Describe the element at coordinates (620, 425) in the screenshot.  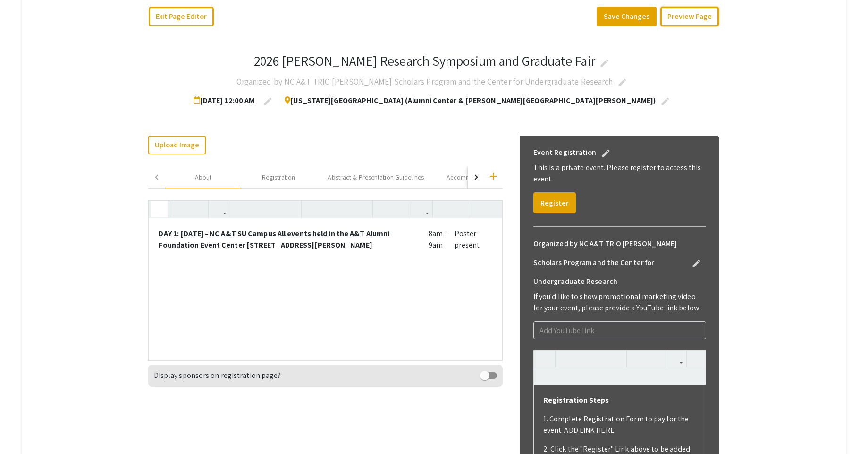
I see `p: 1. Complete Registration Form to pay for the event. ADD LINK HERE.` at that location.